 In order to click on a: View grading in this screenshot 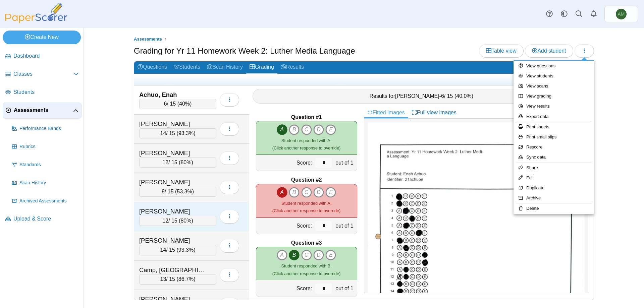, I will do `click(554, 96)`.